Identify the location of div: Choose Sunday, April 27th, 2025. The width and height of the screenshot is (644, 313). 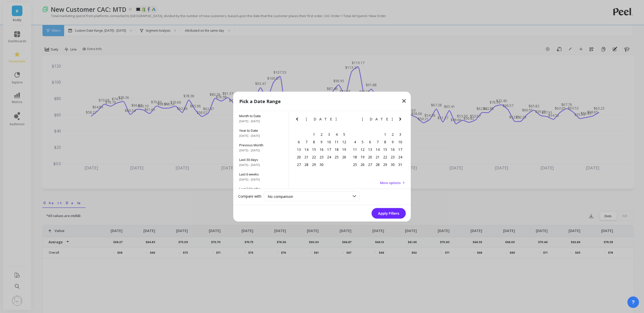
(299, 164).